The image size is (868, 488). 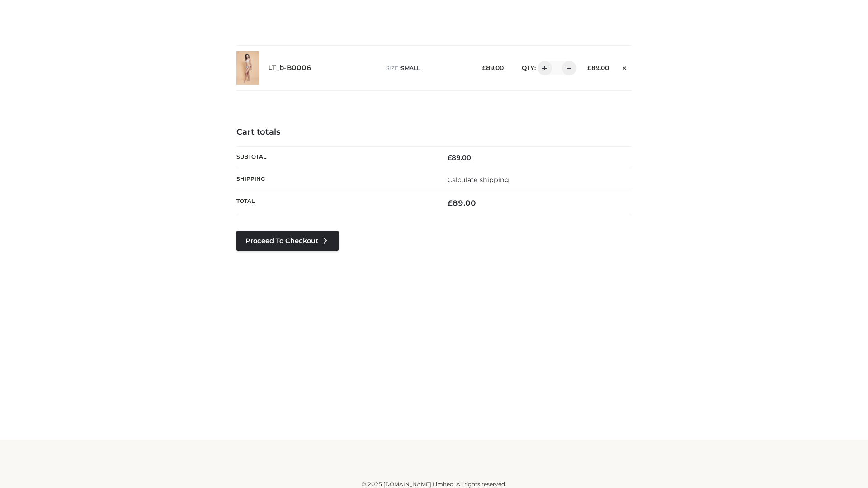 What do you see at coordinates (335, 180) in the screenshot?
I see `th: Shipping` at bounding box center [335, 180].